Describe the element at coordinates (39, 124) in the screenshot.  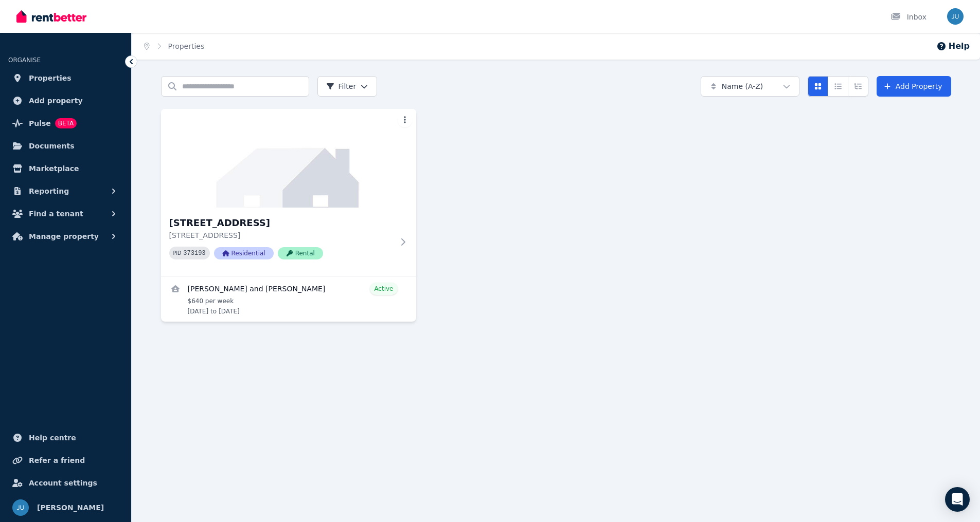
I see `span: Pulse` at that location.